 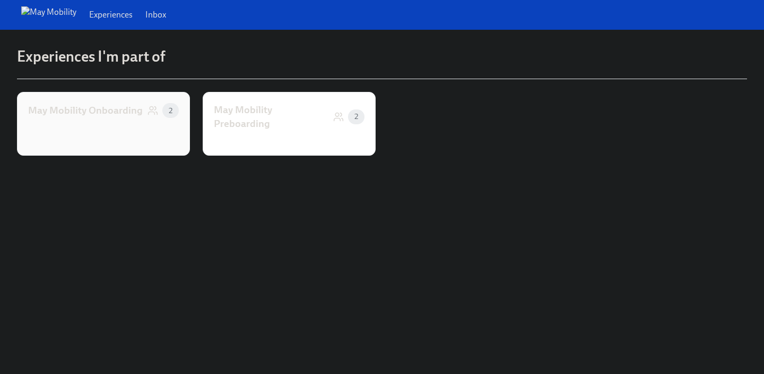 I want to click on a: May Mobility Onboarding2, so click(x=103, y=124).